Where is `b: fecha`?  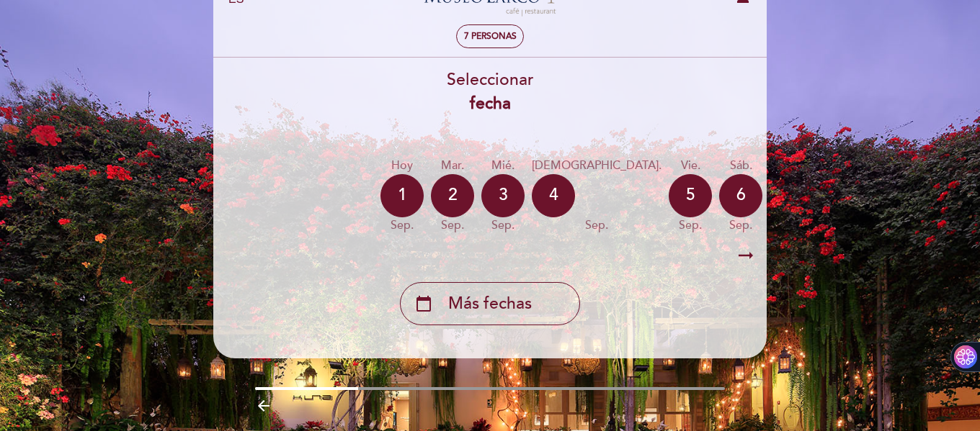
b: fecha is located at coordinates (490, 103).